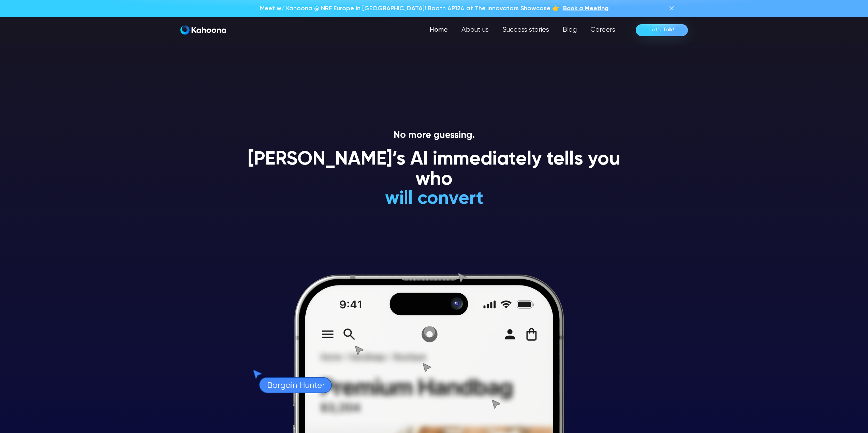 This screenshot has height=433, width=868. What do you see at coordinates (434, 199) in the screenshot?
I see `h1: will convert` at bounding box center [434, 199].